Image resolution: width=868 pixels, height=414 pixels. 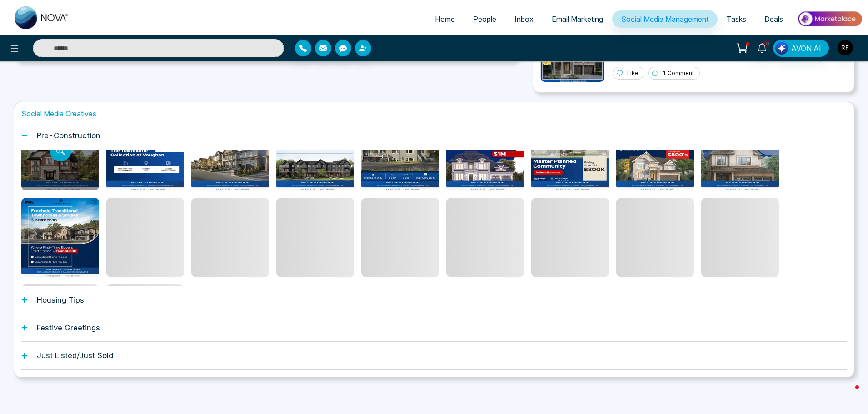 I want to click on img: Lead Flow, so click(x=782, y=48).